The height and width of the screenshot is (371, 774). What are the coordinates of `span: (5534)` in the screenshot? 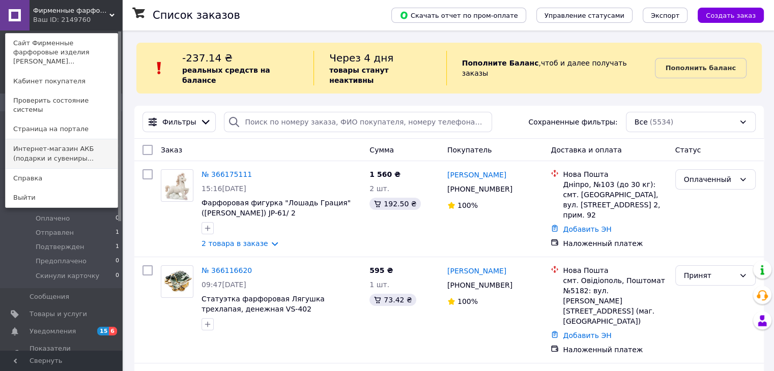 It's located at (661, 122).